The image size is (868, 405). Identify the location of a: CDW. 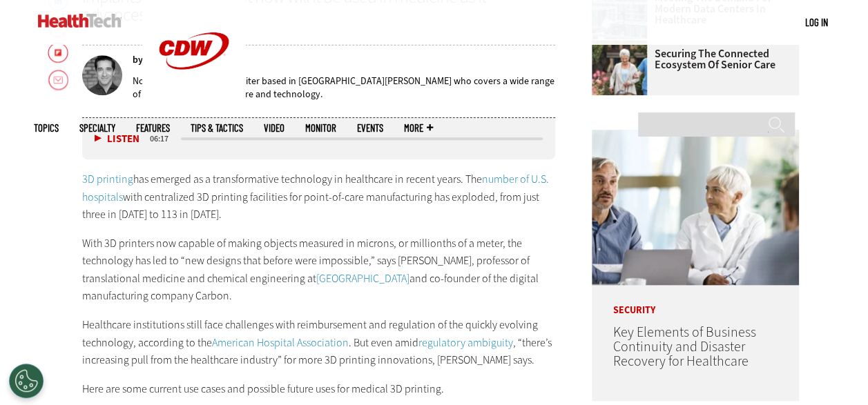
(194, 98).